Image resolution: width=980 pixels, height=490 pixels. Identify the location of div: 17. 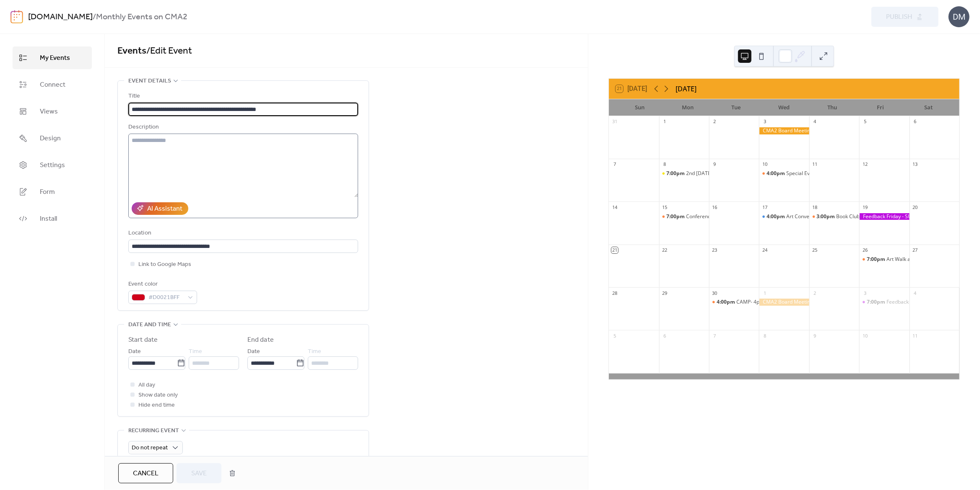
(764, 207).